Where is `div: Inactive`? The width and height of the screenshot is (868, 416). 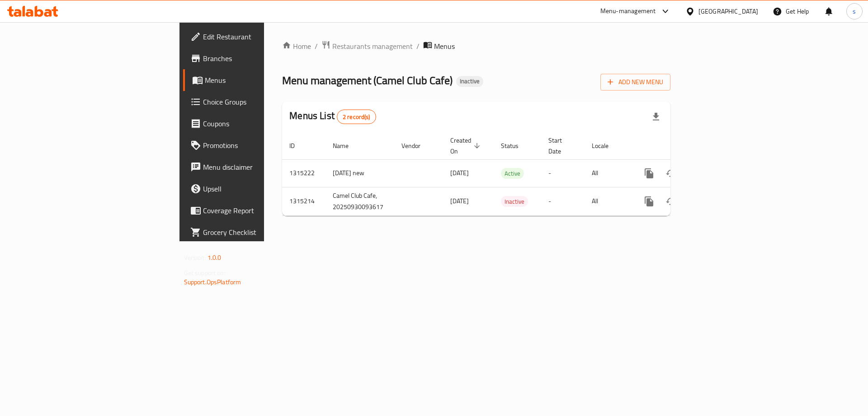 div: Inactive is located at coordinates (470, 81).